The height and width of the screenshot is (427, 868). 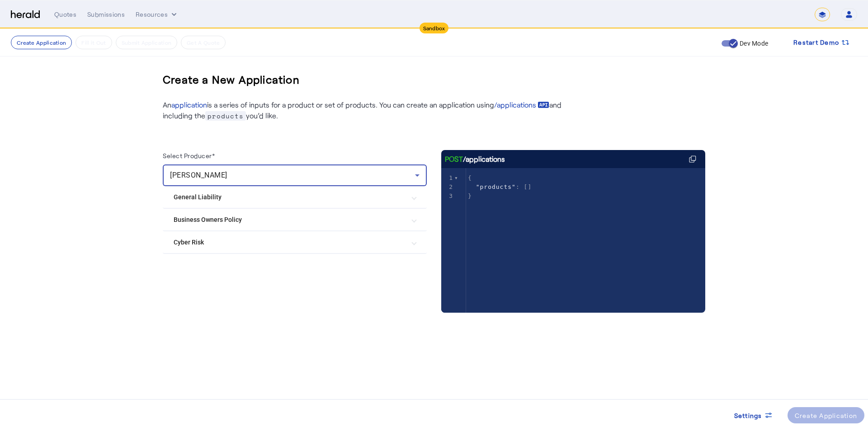 I want to click on mat-panel-title: Business Owners Policy, so click(x=289, y=219).